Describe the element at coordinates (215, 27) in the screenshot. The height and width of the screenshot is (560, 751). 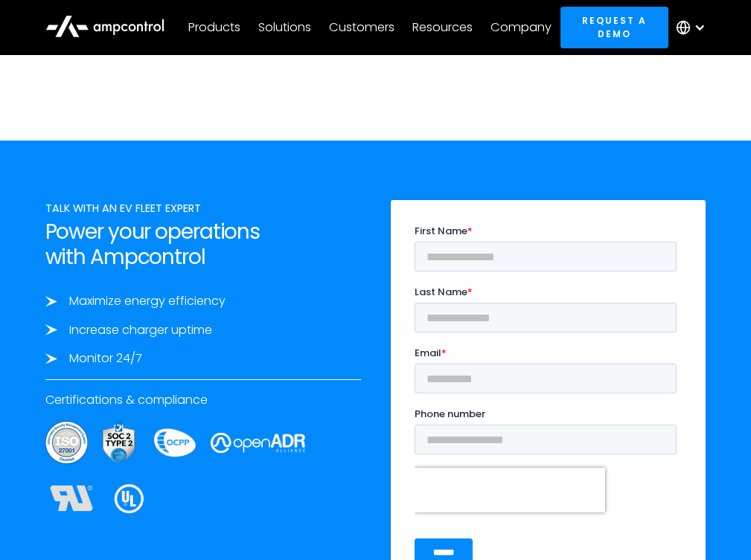
I see `div: Products` at that location.